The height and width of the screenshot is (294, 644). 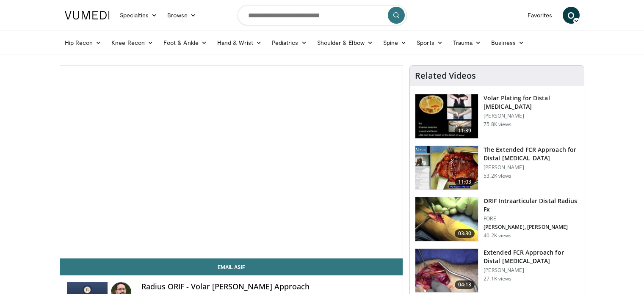 I want to click on a: Email Asif, so click(x=232, y=267).